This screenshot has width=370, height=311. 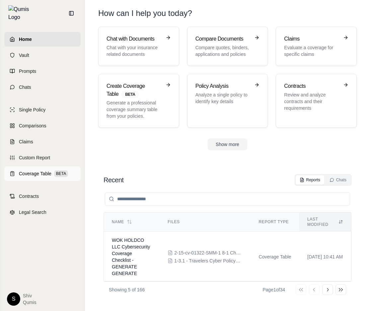 What do you see at coordinates (145, 13) in the screenshot?
I see `h1: How can I help you today?` at bounding box center [145, 13].